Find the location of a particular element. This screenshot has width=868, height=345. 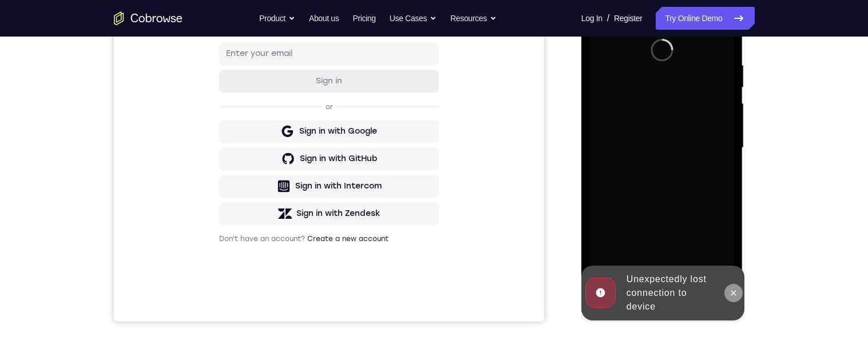

button: Sign in with Zendesk is located at coordinates (215, 275).